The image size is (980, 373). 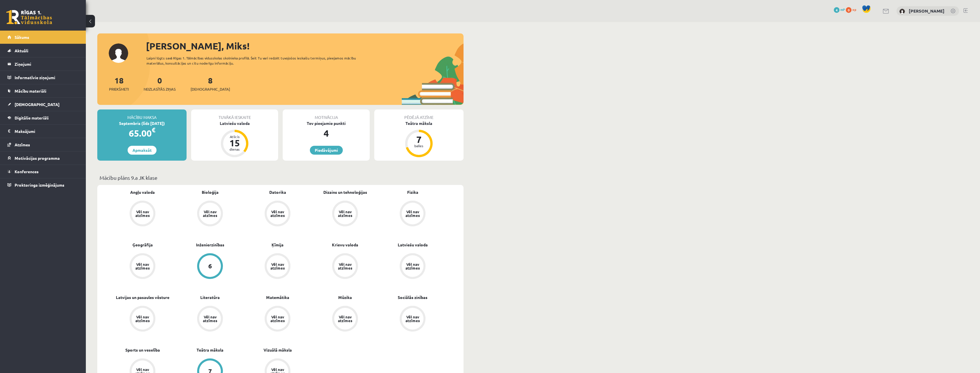 I want to click on div: Tuvākā ieskaite, so click(x=235, y=115).